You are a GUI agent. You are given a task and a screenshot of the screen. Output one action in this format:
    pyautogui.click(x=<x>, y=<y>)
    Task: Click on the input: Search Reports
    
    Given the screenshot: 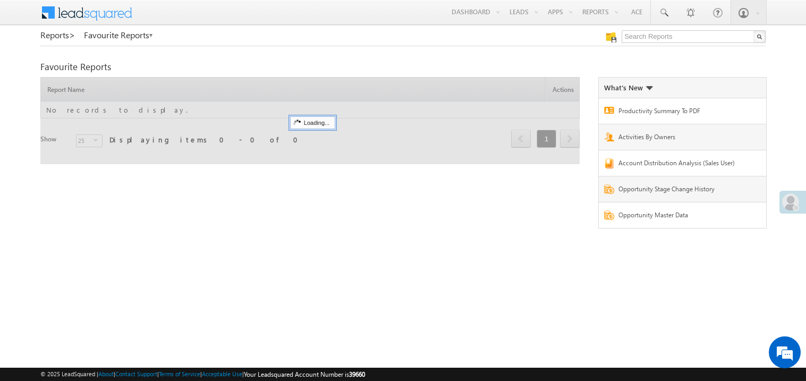 What is the action you would take?
    pyautogui.click(x=693, y=37)
    